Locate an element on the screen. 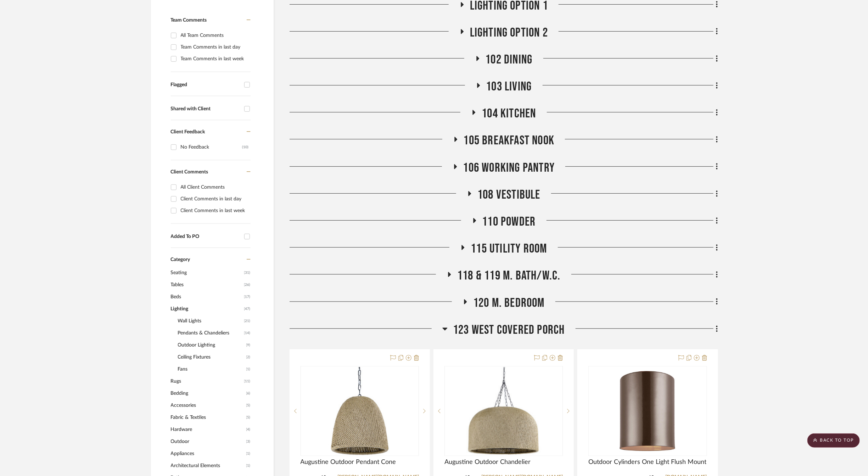  span: 105 BREAKFAST NOOK is located at coordinates (509, 140).